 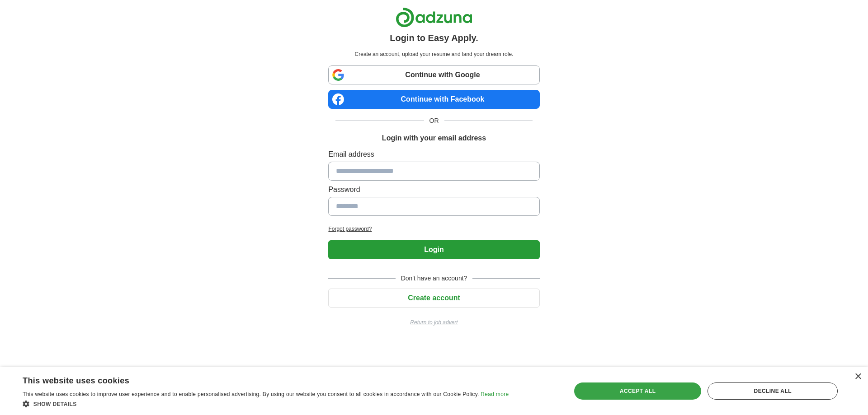 What do you see at coordinates (434, 54) in the screenshot?
I see `p: Create an account, upload your resume and land your dream role.` at bounding box center [434, 54].